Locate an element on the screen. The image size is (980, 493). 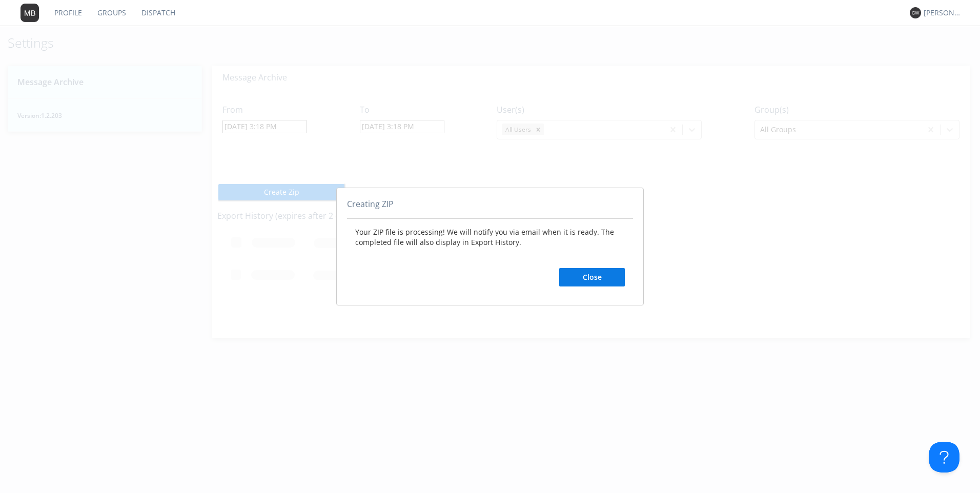
div: Creating ZIP is located at coordinates (490, 209).